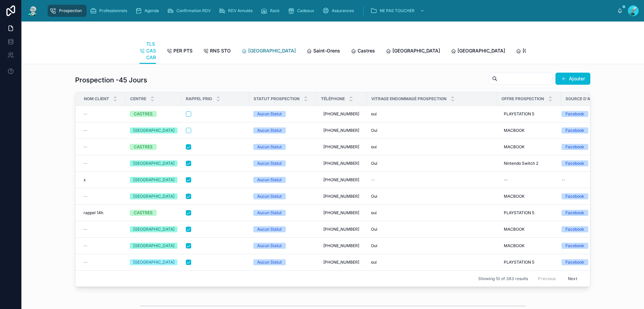 The image size is (644, 309). Describe the element at coordinates (327, 51) in the screenshot. I see `span: Saint-Orens` at that location.